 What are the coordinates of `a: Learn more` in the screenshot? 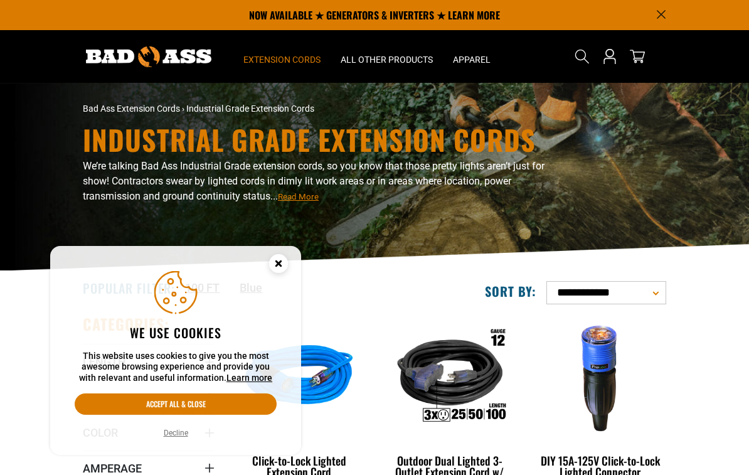 It's located at (249, 378).